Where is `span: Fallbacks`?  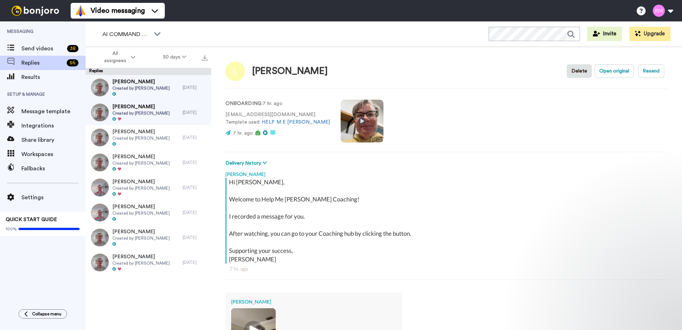 span: Fallbacks is located at coordinates (54, 168).